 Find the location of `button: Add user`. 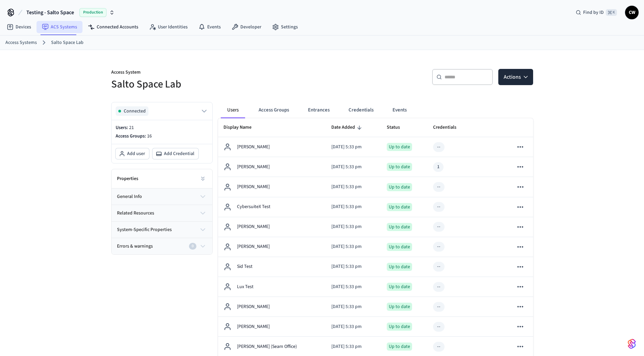

button: Add user is located at coordinates (132, 154).